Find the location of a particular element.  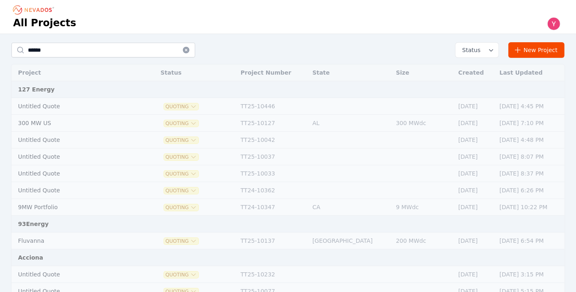

td: 200 MWdc is located at coordinates (423, 240).